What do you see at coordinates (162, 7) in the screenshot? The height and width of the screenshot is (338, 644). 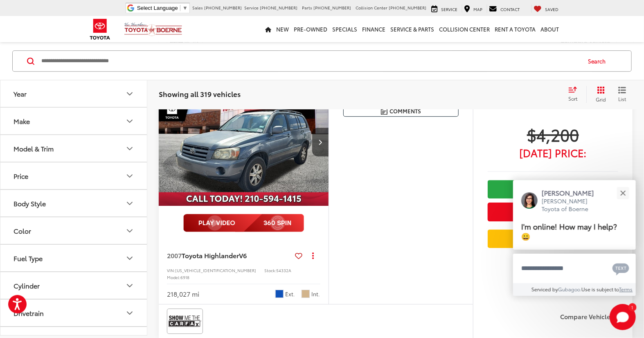 I see `a: Select Language​` at bounding box center [162, 7].